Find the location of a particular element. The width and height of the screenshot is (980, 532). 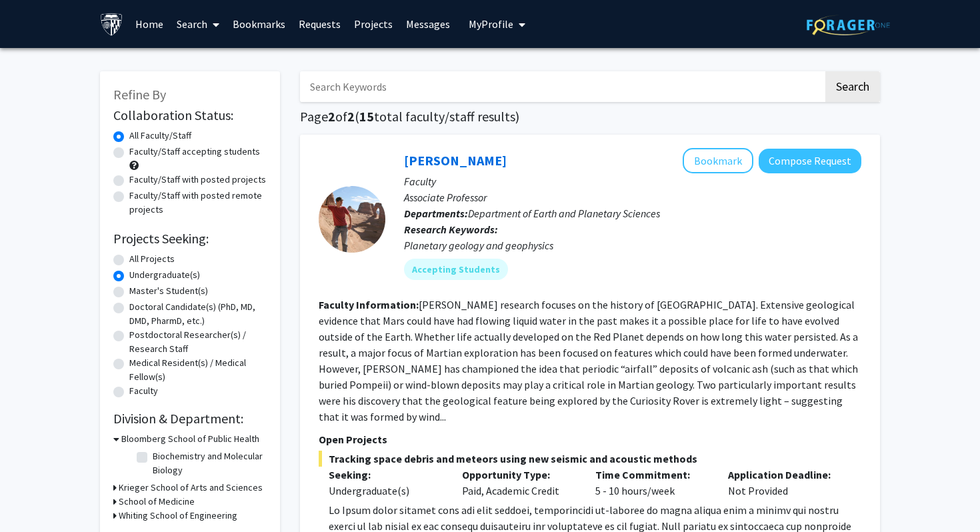

a: Home is located at coordinates (149, 24).